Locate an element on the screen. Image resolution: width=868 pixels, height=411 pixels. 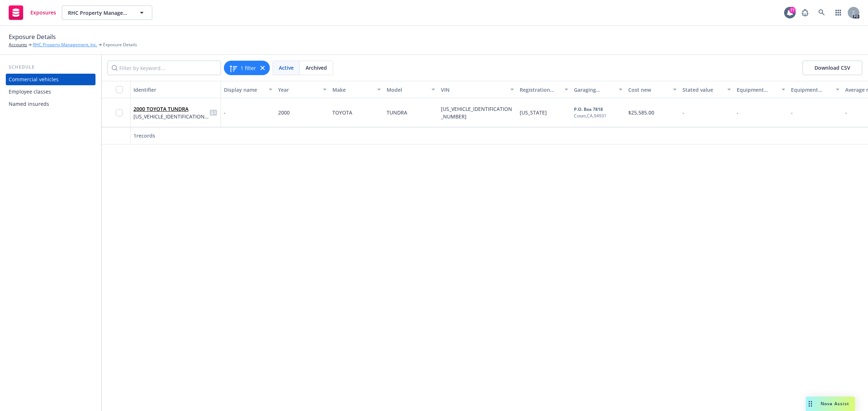
a: idCard is located at coordinates (213, 113).